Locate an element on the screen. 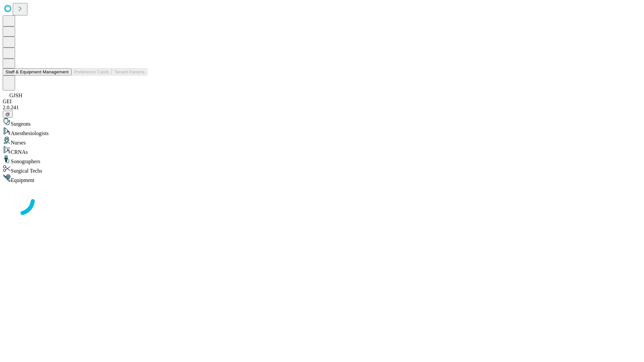 This screenshot has height=362, width=644. div: Surgical Techs is located at coordinates (322, 170).